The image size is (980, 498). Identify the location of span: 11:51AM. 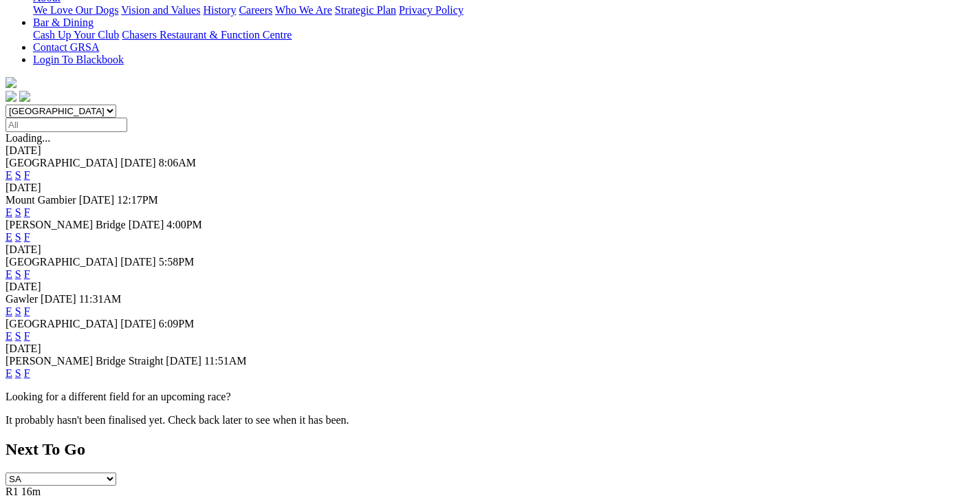
(226, 361).